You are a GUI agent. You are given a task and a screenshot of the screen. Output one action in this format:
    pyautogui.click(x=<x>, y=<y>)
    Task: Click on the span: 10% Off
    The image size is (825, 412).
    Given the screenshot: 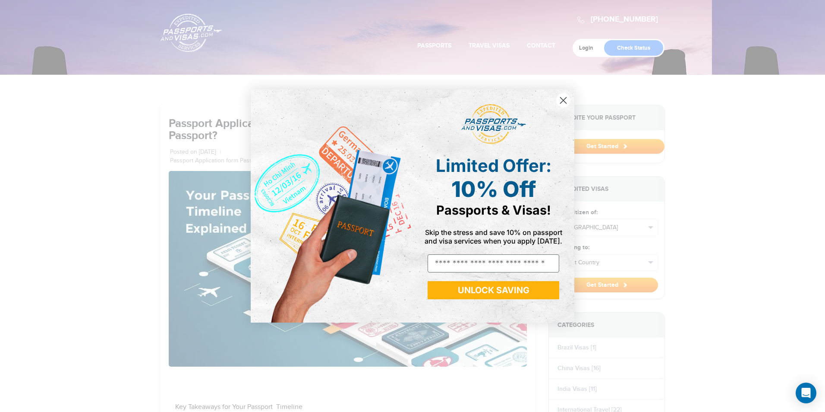 What is the action you would take?
    pyautogui.click(x=493, y=189)
    